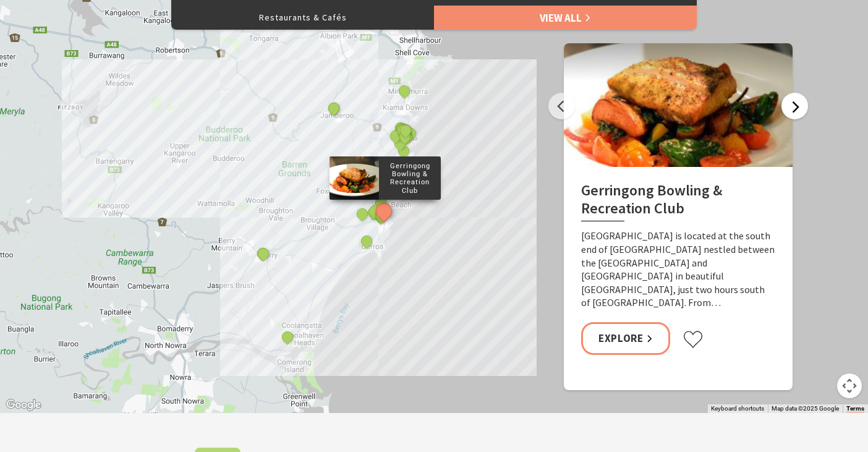  I want to click on button: See detail about Coolangatta Estate, so click(288, 337).